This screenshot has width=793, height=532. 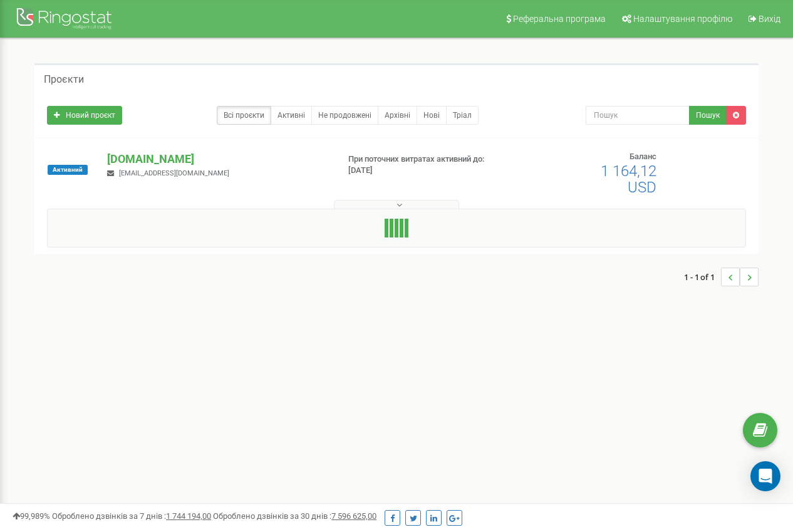 I want to click on a: Тріал, so click(x=462, y=115).